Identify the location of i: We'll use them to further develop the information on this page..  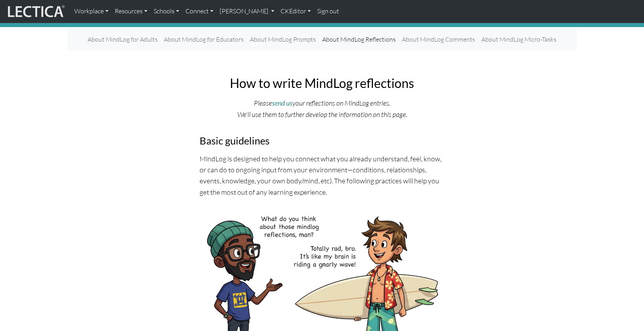
(322, 114).